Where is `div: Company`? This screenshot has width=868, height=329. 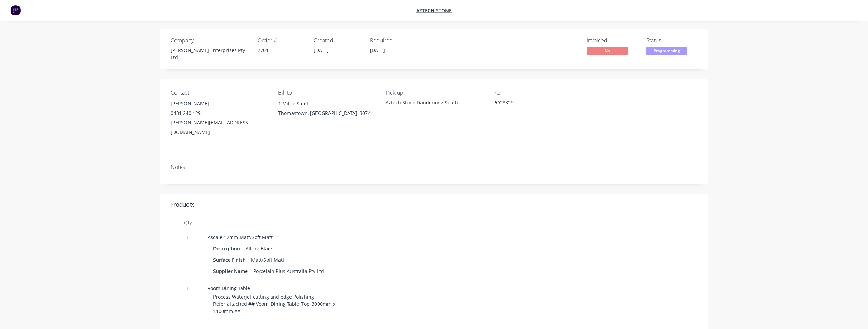
div: Company is located at coordinates (210, 40).